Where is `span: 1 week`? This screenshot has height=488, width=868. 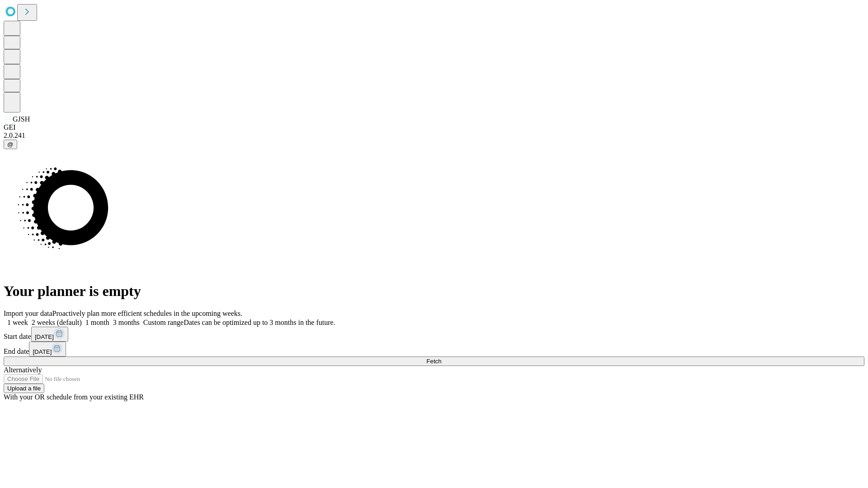
span: 1 week is located at coordinates (18, 322).